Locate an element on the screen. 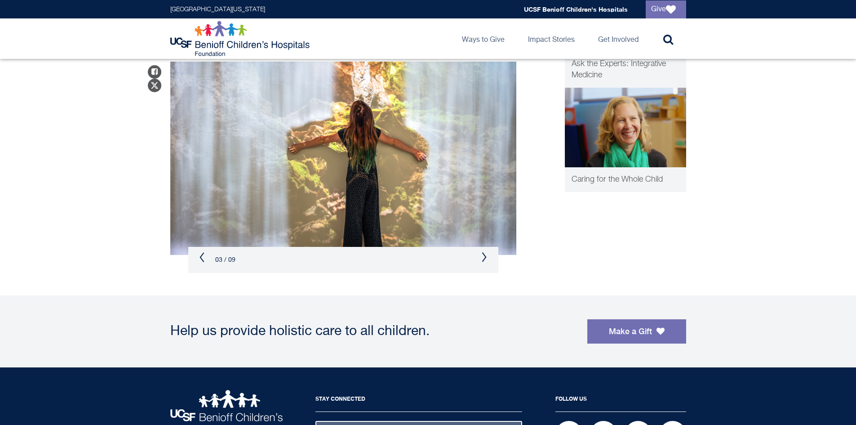  button: Previous is located at coordinates (202, 257).